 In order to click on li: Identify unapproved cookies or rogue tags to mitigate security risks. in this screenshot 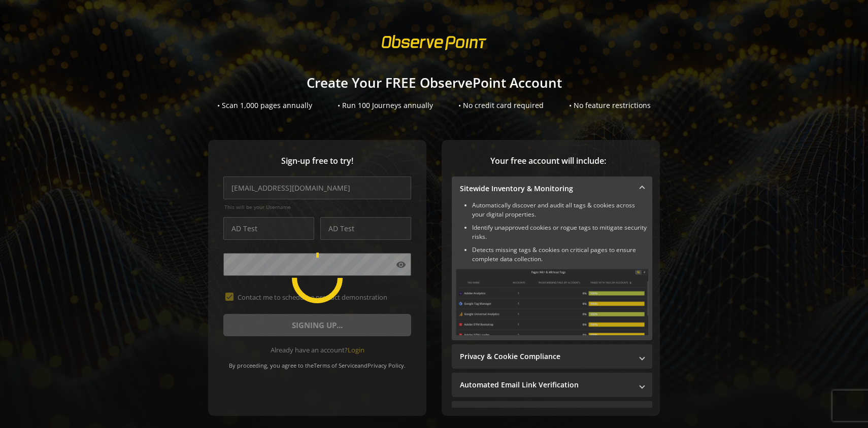, I will do `click(560, 232)`.